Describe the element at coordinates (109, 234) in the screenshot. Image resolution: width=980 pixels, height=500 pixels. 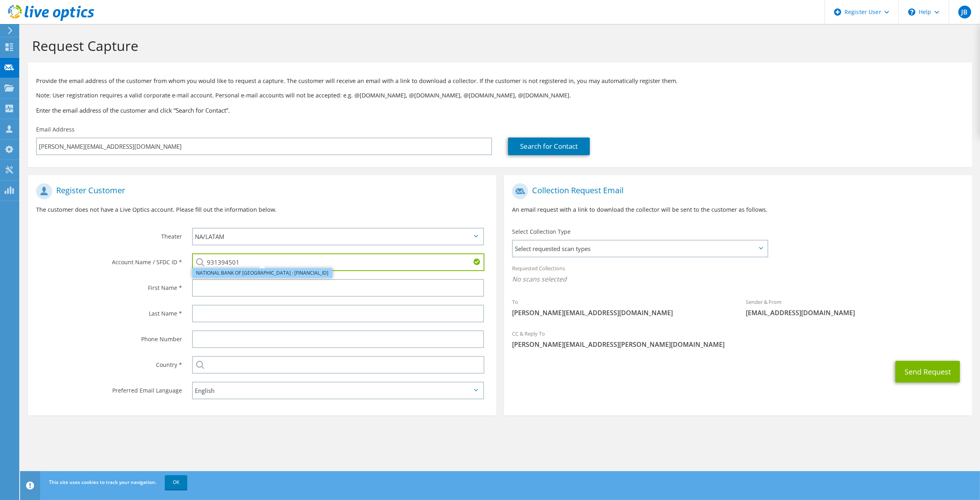
I see `label: Theater` at that location.